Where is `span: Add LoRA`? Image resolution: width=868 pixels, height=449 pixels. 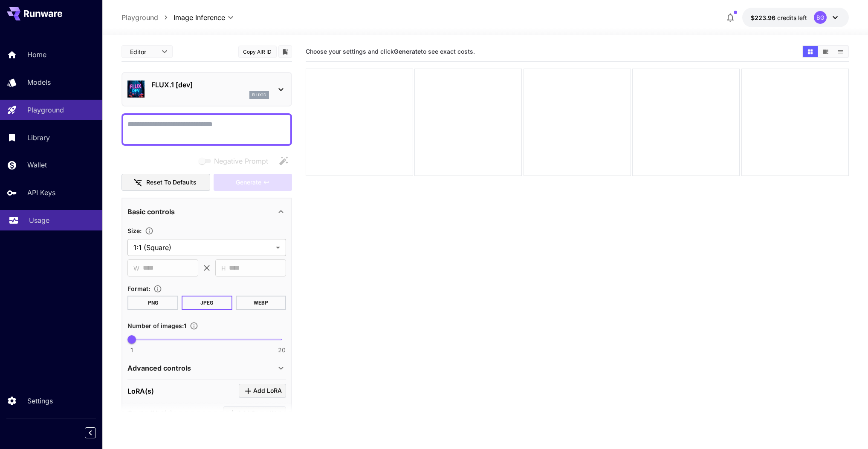
span: Add LoRA is located at coordinates (267, 391).